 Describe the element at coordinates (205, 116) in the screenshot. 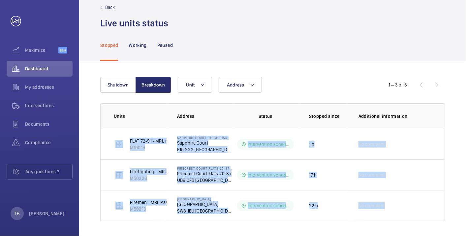

I see `p: Address` at that location.